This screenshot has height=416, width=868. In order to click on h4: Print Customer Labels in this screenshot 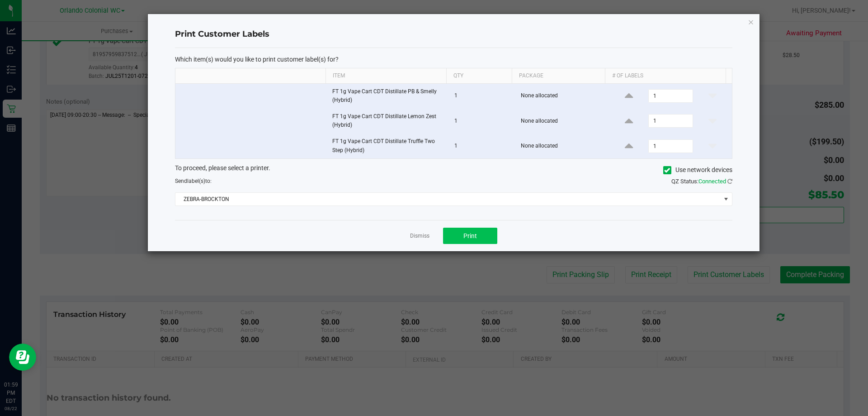, I will do `click(453, 34)`.